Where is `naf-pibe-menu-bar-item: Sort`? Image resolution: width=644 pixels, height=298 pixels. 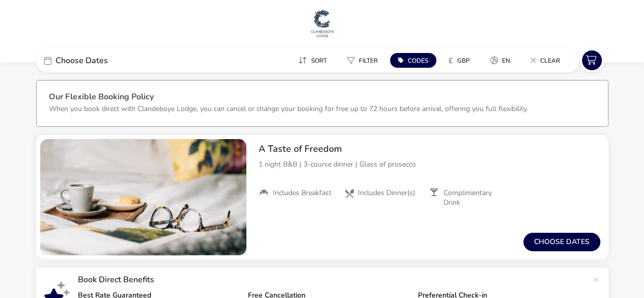
naf-pibe-menu-bar-item: Sort is located at coordinates (315, 60).